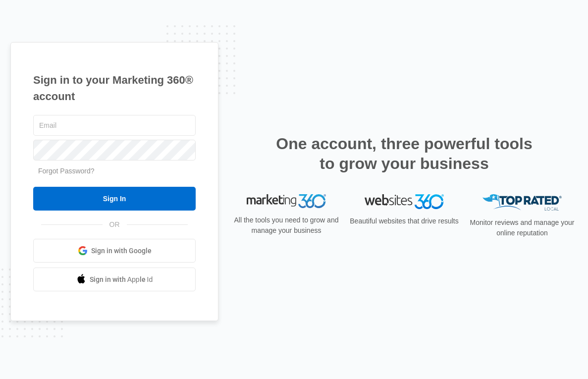 The height and width of the screenshot is (379, 588). I want to click on a: Forgot Password?, so click(67, 170).